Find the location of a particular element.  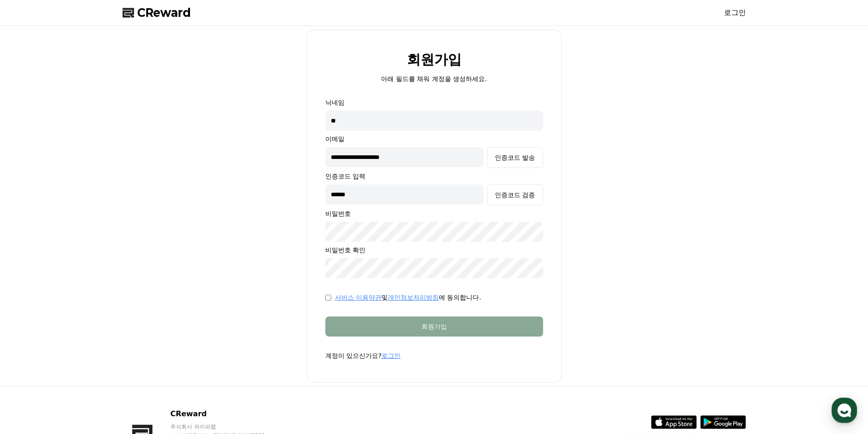

p: 및 에 동의합니다. is located at coordinates (408, 297).